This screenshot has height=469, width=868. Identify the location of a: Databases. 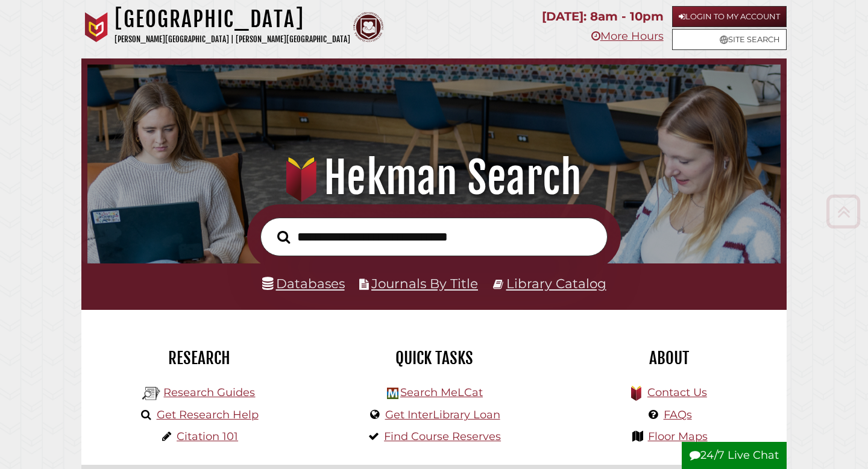
(303, 283).